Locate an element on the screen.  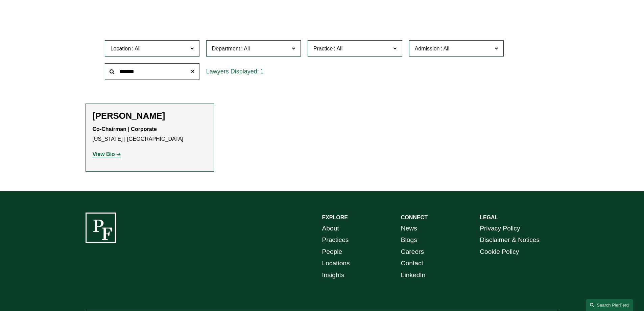
a: Privacy Policy is located at coordinates (500, 228).